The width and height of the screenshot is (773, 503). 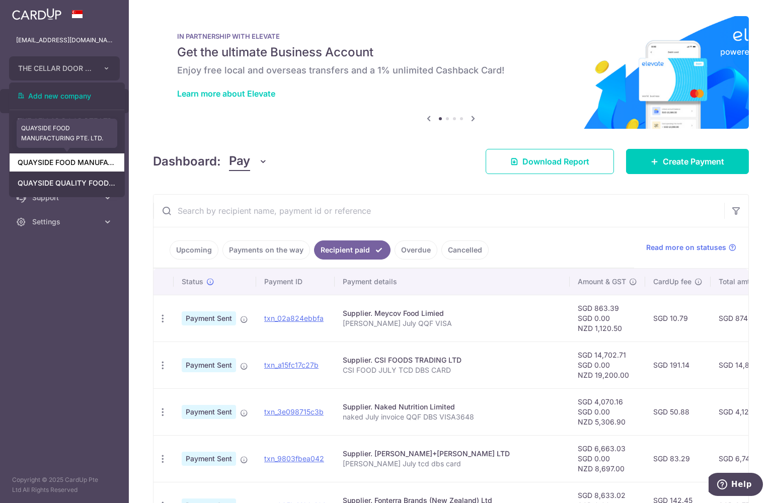 What do you see at coordinates (291, 365) in the screenshot?
I see `a: txn_a15fc17c27b` at bounding box center [291, 365].